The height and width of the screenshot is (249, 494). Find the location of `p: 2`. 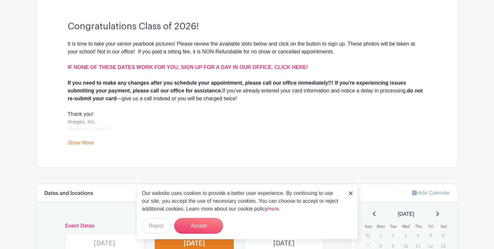

p: 2 is located at coordinates (393, 235).